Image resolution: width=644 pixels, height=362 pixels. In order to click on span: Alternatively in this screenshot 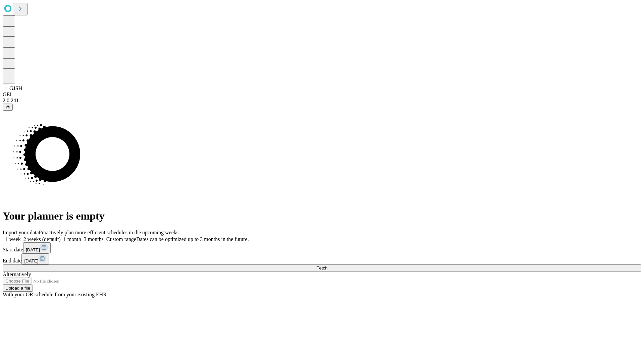, I will do `click(17, 274)`.